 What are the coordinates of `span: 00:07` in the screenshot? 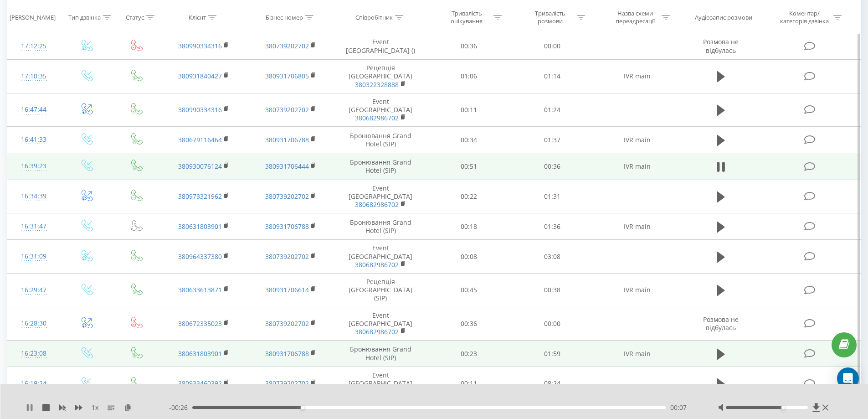 It's located at (679, 408).